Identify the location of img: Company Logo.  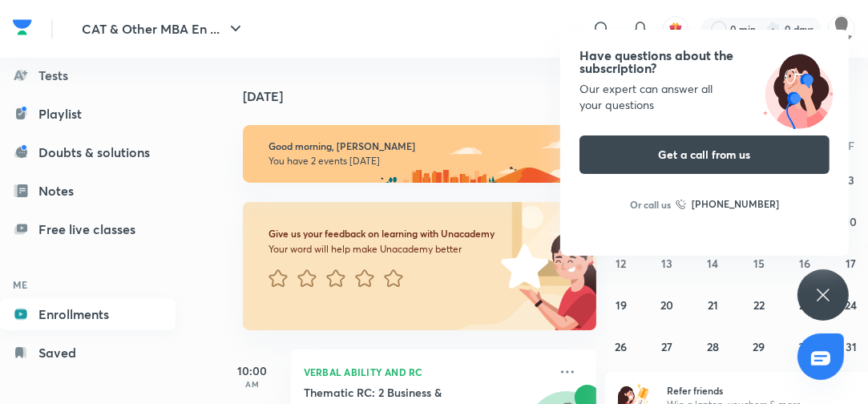
(23, 27).